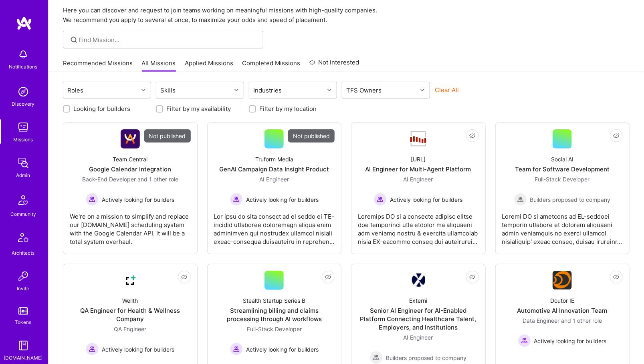 This screenshot has width=644, height=364. I want to click on i: icon SearchGrey, so click(74, 39).